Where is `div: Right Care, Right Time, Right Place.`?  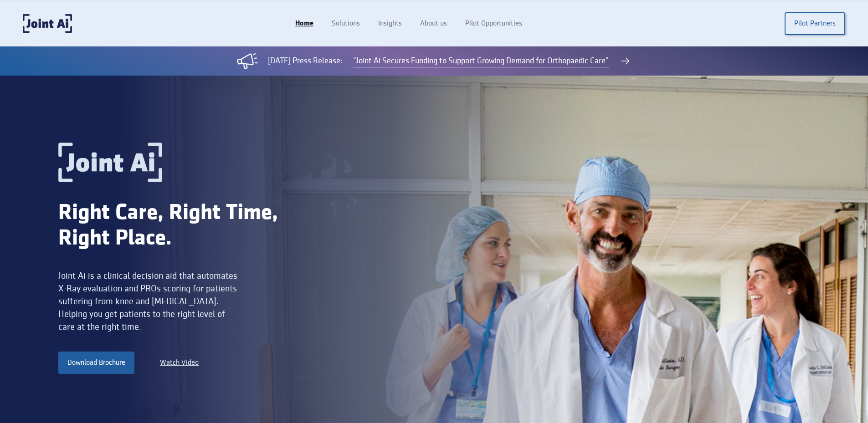 div: Right Care, Right Time, Right Place. is located at coordinates (188, 226).